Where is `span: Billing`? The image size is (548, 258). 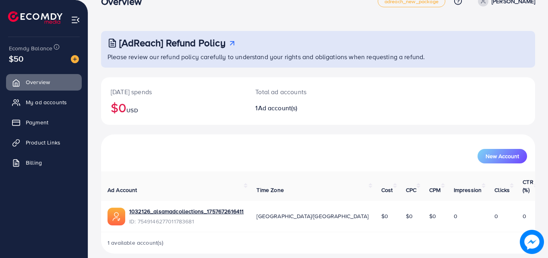
span: Billing is located at coordinates (34, 163).